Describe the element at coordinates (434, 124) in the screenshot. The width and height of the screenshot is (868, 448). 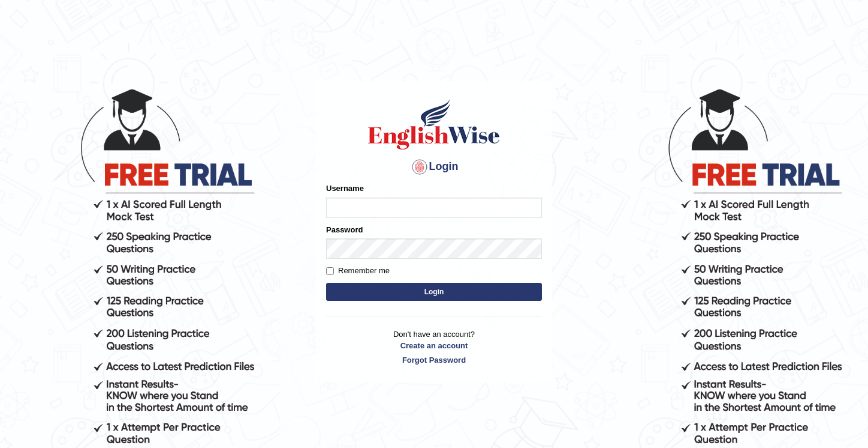
I see `img: Logo of English Wise sign in for intelligent practice with AI` at that location.